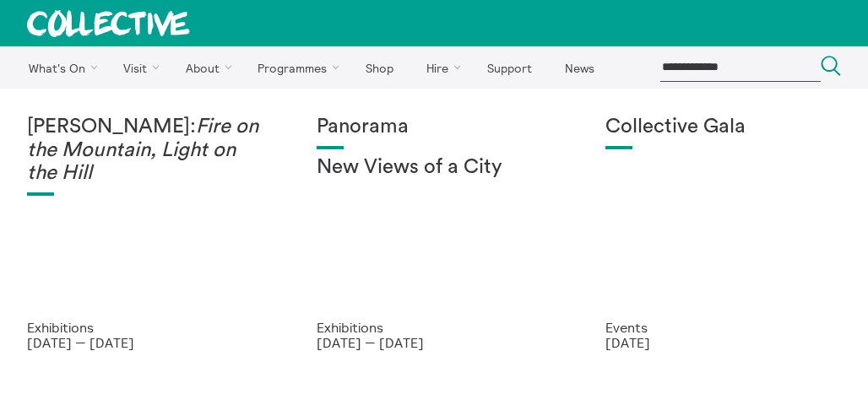  What do you see at coordinates (580, 68) in the screenshot?
I see `a: News` at bounding box center [580, 68].